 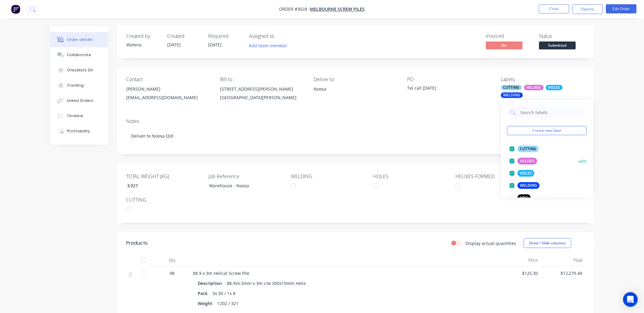 What do you see at coordinates (137, 243) in the screenshot?
I see `div: Products` at bounding box center [137, 243].